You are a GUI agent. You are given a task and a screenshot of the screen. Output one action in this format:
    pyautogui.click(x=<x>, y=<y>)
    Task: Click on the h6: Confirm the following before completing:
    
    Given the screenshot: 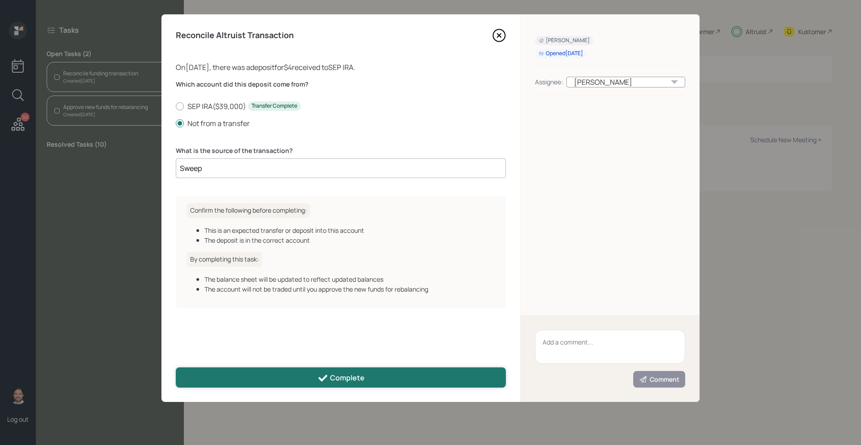 What is the action you would take?
    pyautogui.click(x=248, y=210)
    